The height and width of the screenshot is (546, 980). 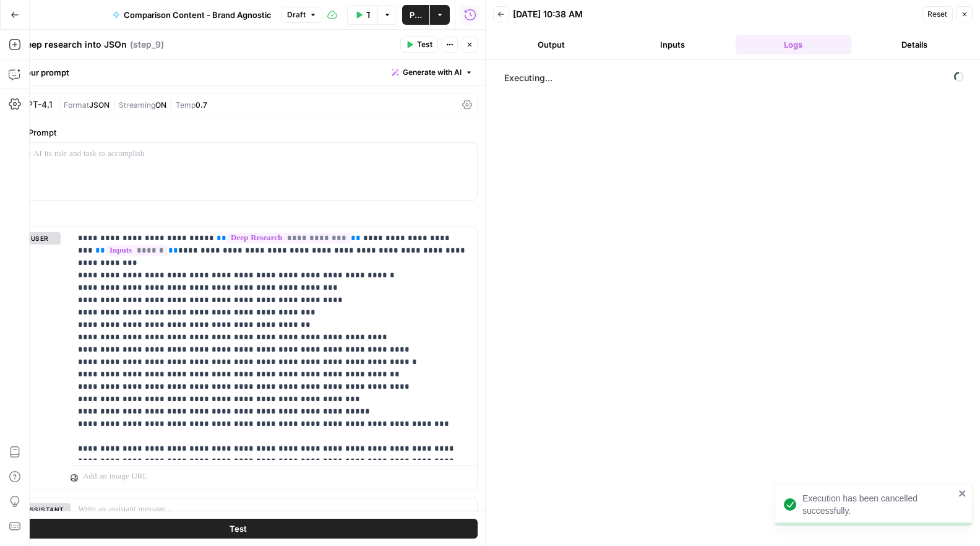 I want to click on button: Details, so click(x=914, y=45).